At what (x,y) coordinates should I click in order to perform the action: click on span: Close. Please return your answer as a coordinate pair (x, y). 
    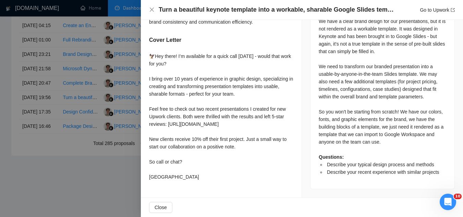
    Looking at the image, I should click on (161, 207).